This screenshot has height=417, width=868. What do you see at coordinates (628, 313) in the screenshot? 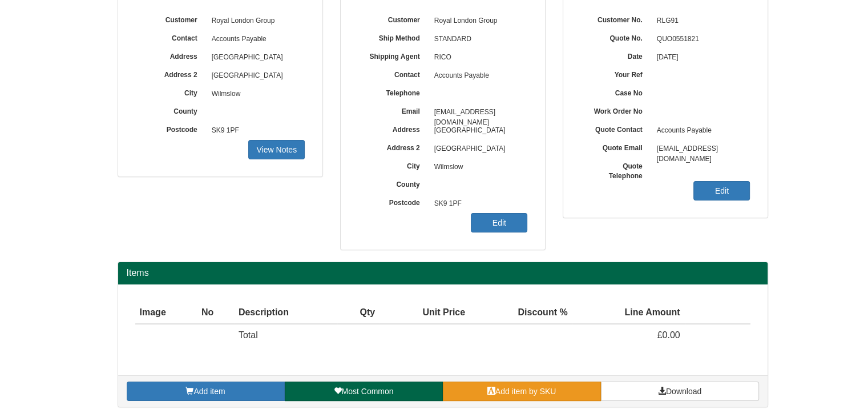
I see `th: Line Amount` at bounding box center [628, 313].